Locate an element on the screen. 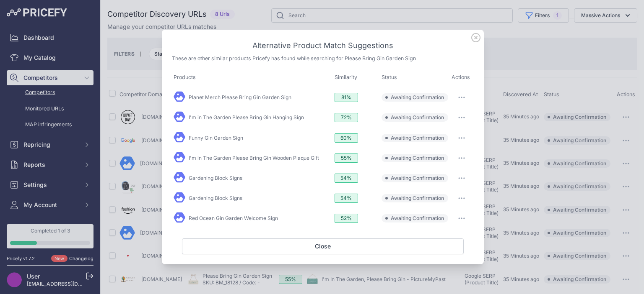  span: Products is located at coordinates (184, 77).